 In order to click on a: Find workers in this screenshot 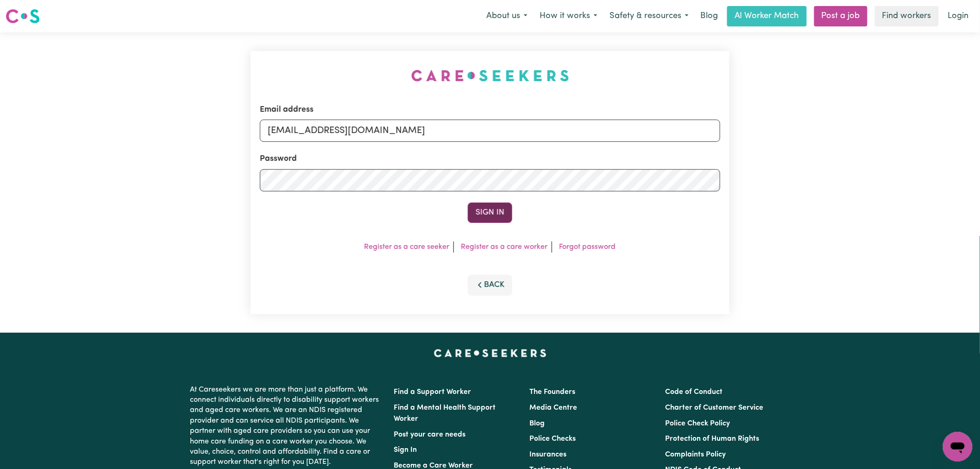, I will do `click(907, 16)`.